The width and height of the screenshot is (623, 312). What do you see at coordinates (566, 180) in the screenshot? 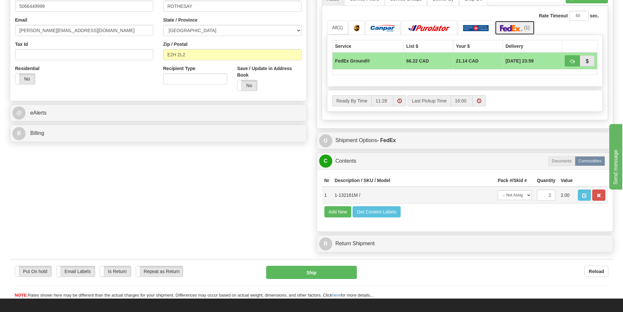
I see `th: Value` at bounding box center [566, 180].